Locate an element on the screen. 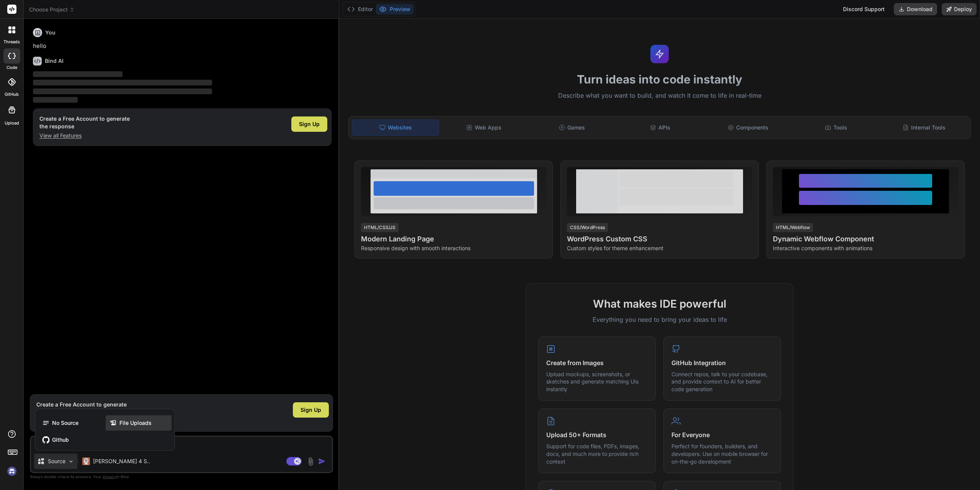 This screenshot has height=490, width=980. label: threads is located at coordinates (12, 42).